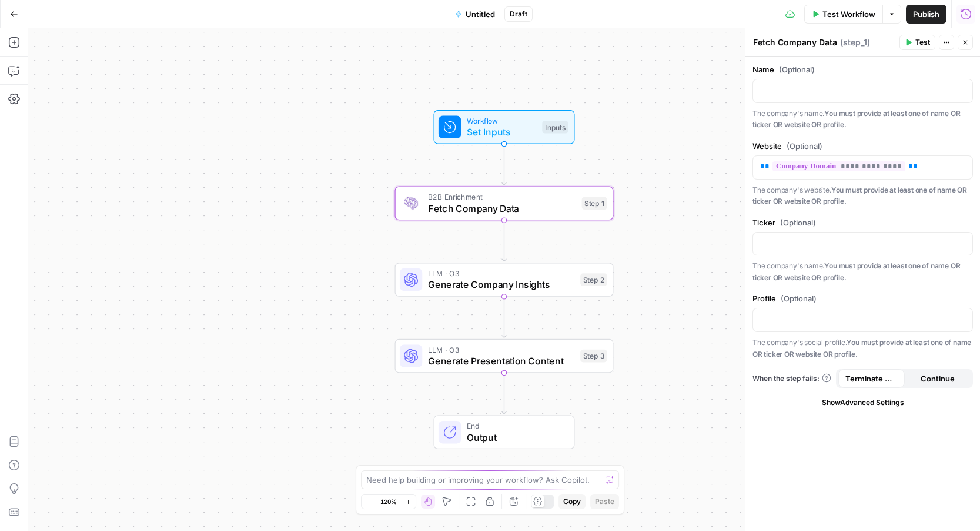  What do you see at coordinates (504, 356) in the screenshot?
I see `div: LLM · O3Generate Presentation ContentStep 3` at bounding box center [504, 356].